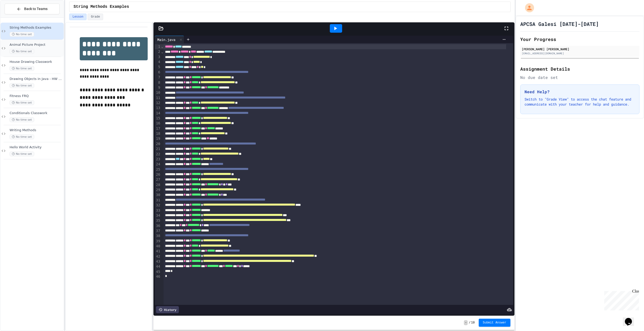 The width and height of the screenshot is (644, 331). I want to click on button: Back to Teams, so click(32, 9).